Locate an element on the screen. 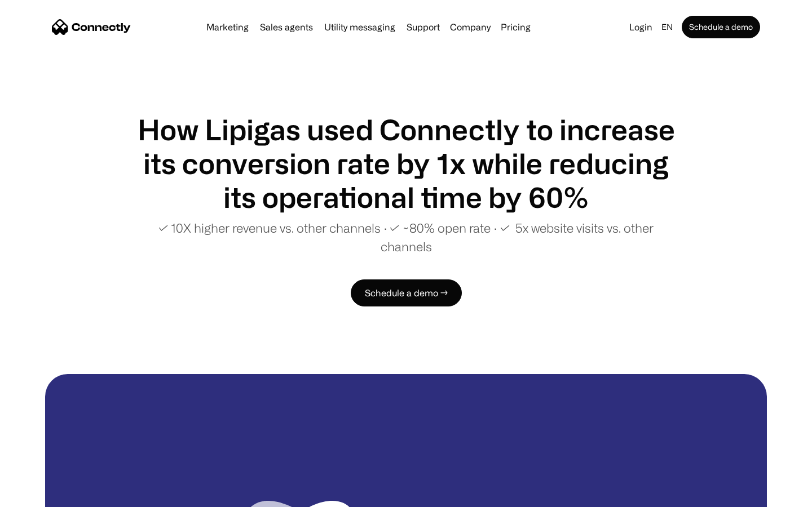 This screenshot has width=812, height=507. h1: How Lipigas used Connectly to increase its conversion rate by 1x while reducing its operational t... is located at coordinates (406, 163).